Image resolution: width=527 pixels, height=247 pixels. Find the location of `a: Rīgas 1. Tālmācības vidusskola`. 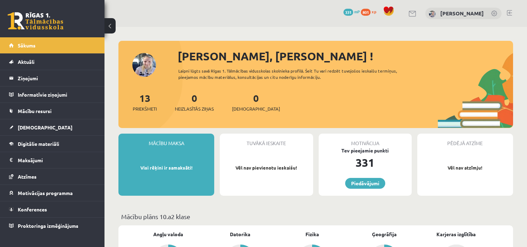

a: Rīgas 1. Tālmācības vidusskola is located at coordinates (36, 21).